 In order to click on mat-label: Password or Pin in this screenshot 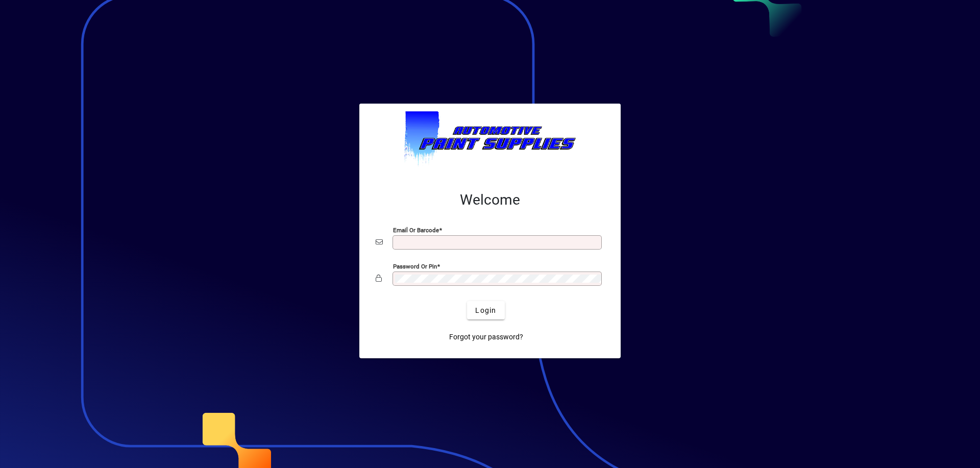, I will do `click(415, 266)`.